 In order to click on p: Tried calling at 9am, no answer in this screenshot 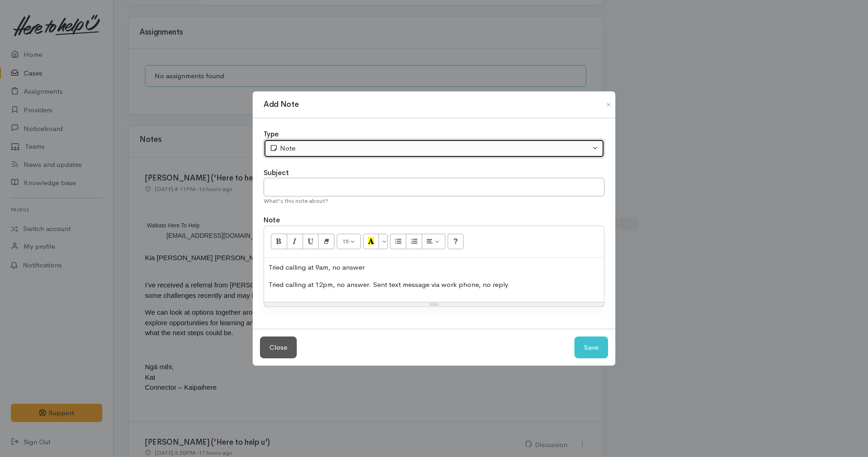, I will do `click(434, 267)`.